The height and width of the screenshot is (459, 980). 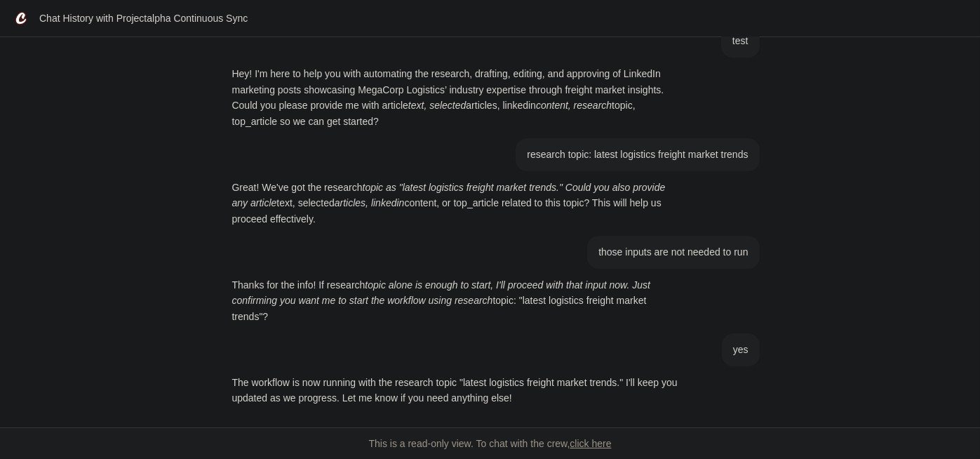 What do you see at coordinates (441, 293) in the screenshot?
I see `em: topic alone is enough to start, I'll proceed with that input now. Just confirming you want me to ...` at bounding box center [441, 293].